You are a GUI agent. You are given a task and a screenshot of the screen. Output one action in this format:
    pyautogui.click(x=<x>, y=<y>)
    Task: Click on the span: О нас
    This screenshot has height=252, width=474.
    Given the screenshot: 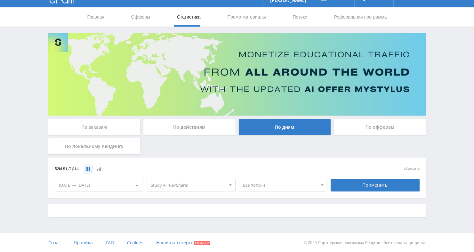 What is the action you would take?
    pyautogui.click(x=54, y=242)
    